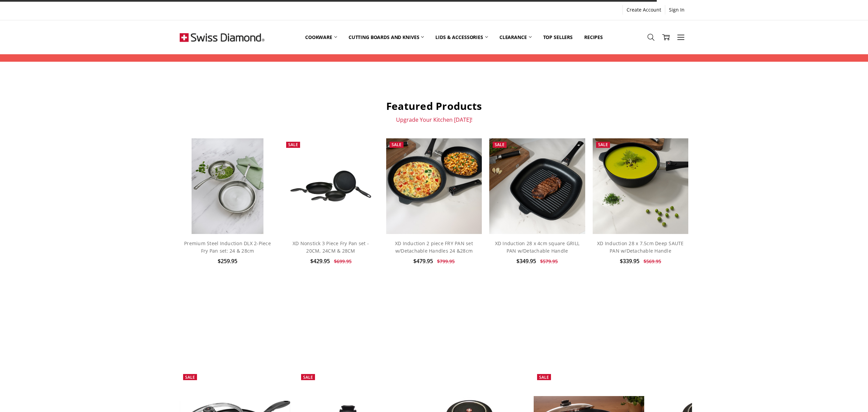 Image resolution: width=868 pixels, height=412 pixels. Describe the element at coordinates (434, 186) in the screenshot. I see `img: XD Induction 2 piece FRY PAN set w/Detachable Handles 24 &28cm` at that location.